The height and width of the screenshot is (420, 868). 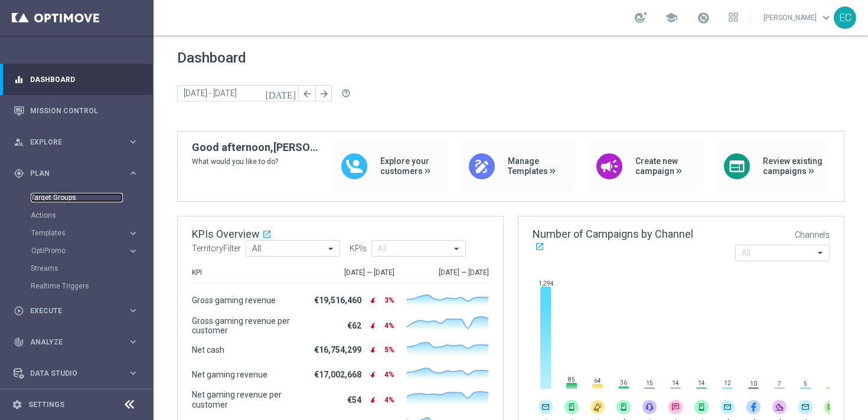 I want to click on div: OptiPromo keyboard_arrow_right, so click(x=85, y=251).